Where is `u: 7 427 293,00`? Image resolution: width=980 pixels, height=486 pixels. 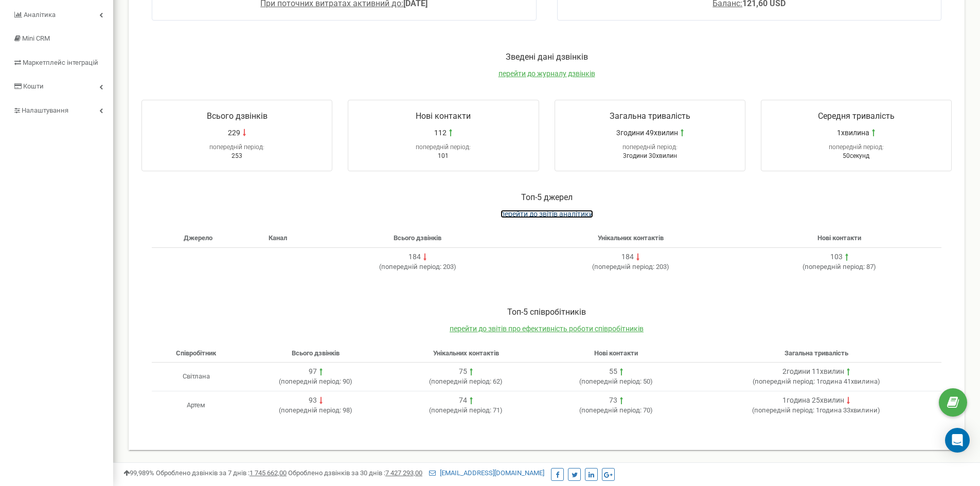 u: 7 427 293,00 is located at coordinates (404, 473).